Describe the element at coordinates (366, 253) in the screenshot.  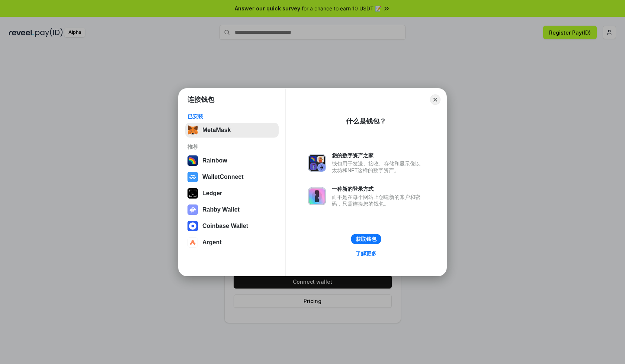
I see `a: 了解更多` at that location.